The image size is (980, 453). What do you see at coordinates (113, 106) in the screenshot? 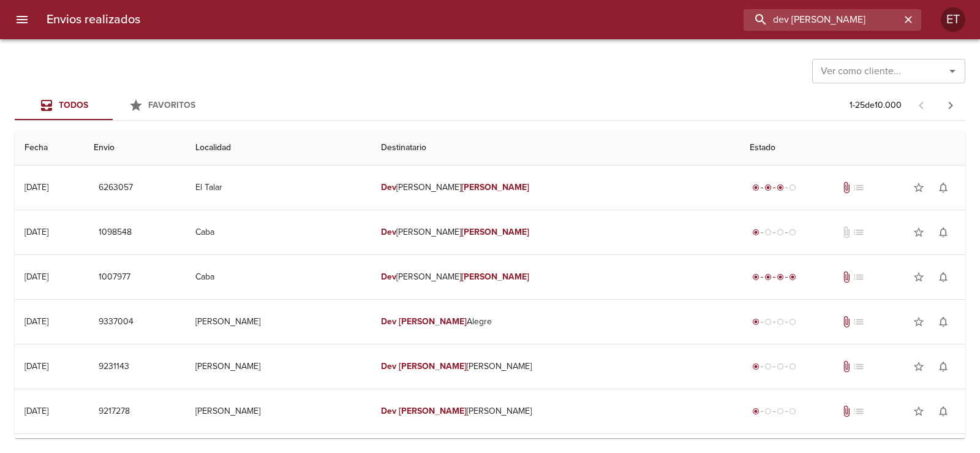
I see `div: Tabs Envios` at bounding box center [113, 106].